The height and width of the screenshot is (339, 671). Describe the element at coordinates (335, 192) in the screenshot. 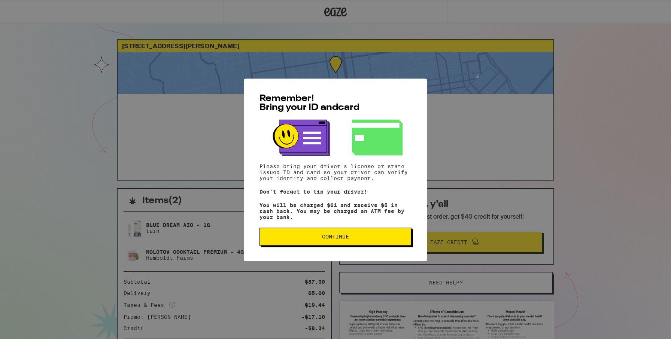

I see `p: Don't forget to tip your driver!` at that location.